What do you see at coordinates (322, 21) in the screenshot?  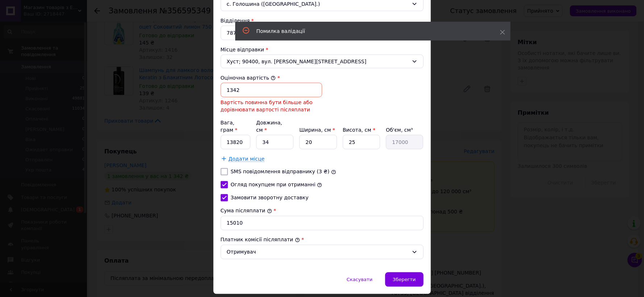 I see `div: Відділення` at bounding box center [322, 21].